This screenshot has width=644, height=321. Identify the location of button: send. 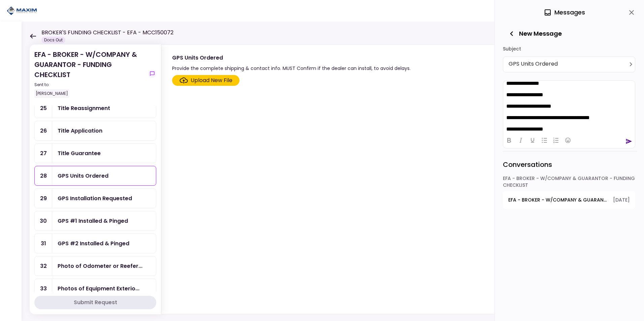
(629, 141).